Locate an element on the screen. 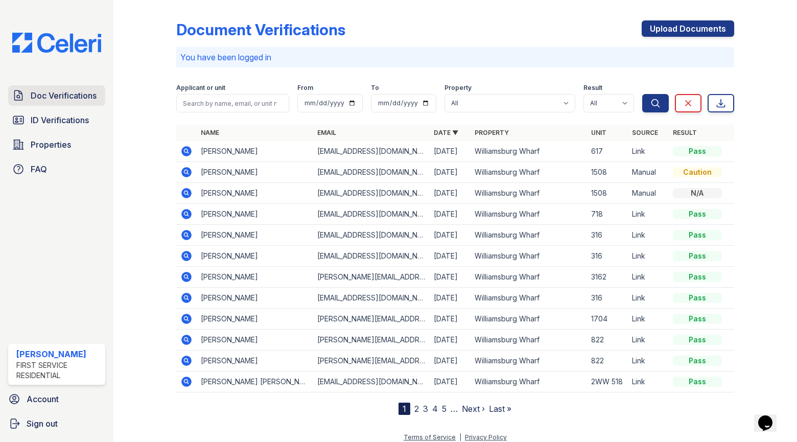  label: Result is located at coordinates (593, 88).